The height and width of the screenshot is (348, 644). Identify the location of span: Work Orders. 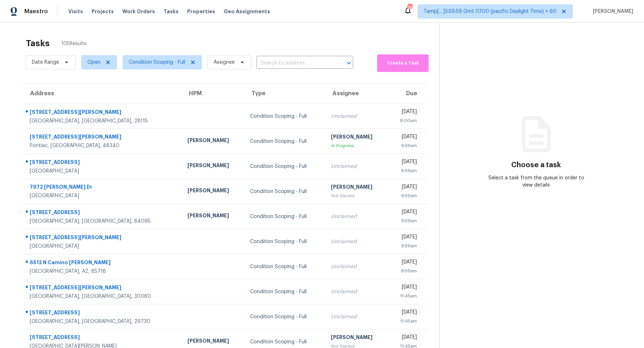
(139, 12).